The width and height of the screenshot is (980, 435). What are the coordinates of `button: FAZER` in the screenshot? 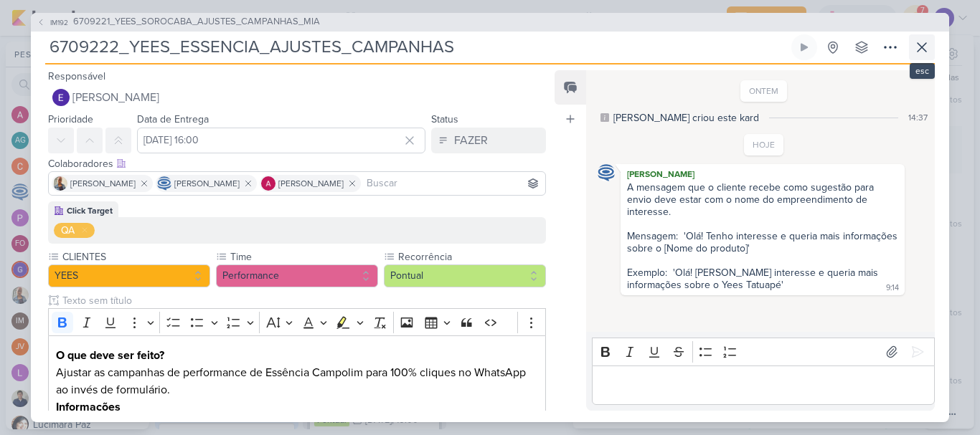 It's located at (488, 141).